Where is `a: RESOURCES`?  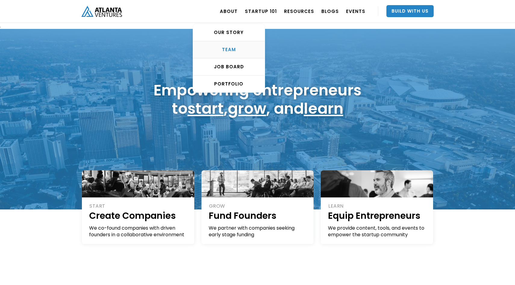 a: RESOURCES is located at coordinates (299, 11).